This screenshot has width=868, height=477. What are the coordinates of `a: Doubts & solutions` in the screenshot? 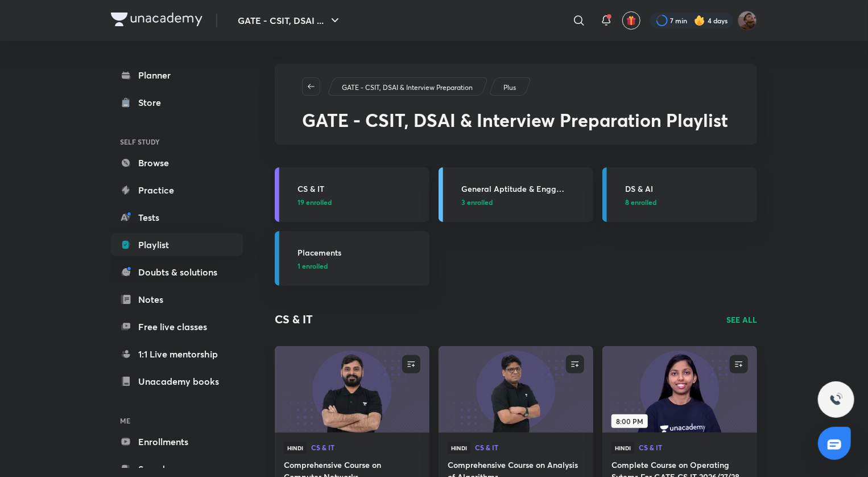 It's located at (177, 272).